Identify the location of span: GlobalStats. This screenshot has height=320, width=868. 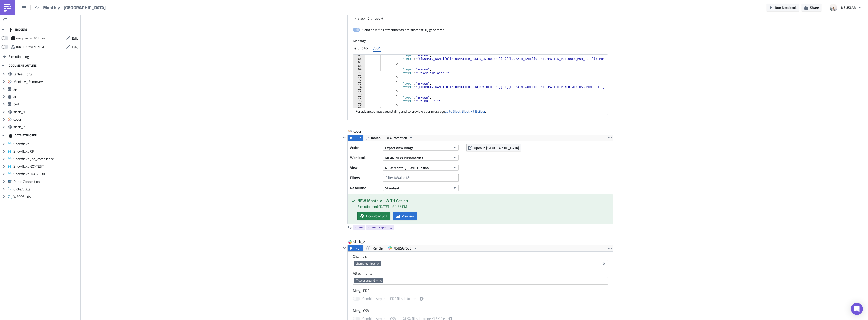
(47, 189).